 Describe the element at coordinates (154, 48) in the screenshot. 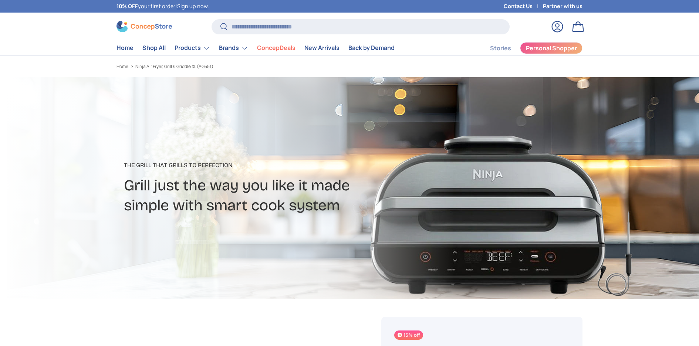

I see `a: Shop All` at that location.